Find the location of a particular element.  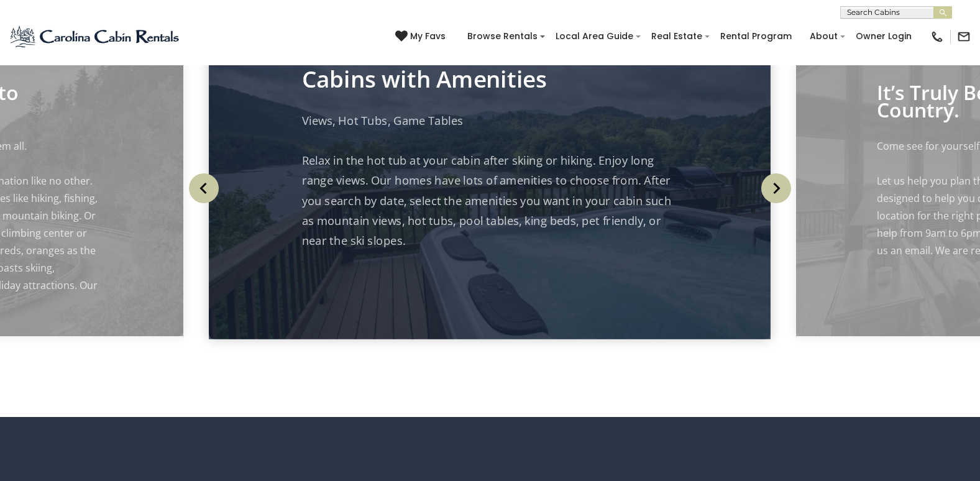

img: mail-regular-black.png is located at coordinates (964, 37).